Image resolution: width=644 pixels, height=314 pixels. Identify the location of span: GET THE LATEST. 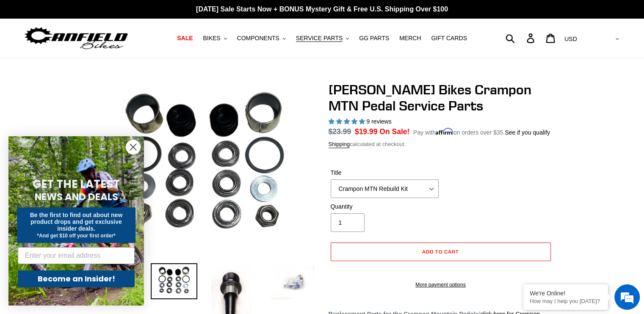
(76, 184).